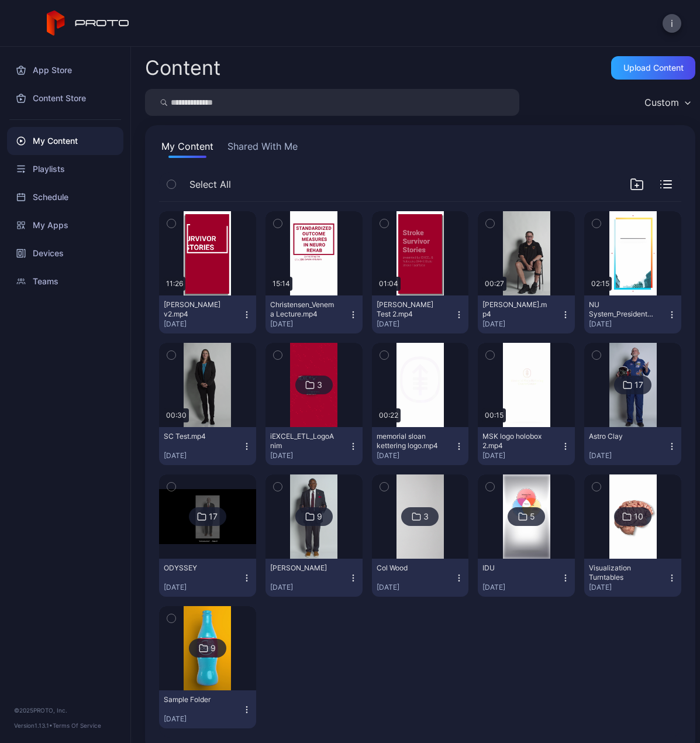  I want to click on a: My Content, so click(65, 141).